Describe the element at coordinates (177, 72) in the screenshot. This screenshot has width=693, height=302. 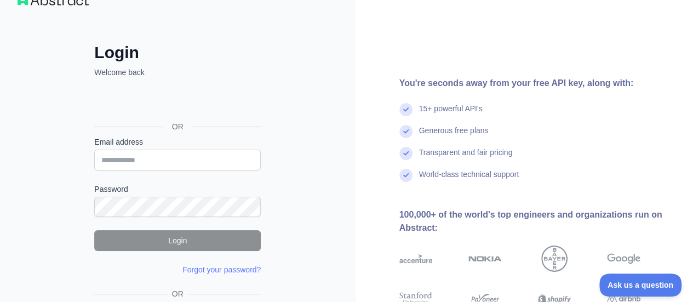
I see `p: Welcome back` at that location.